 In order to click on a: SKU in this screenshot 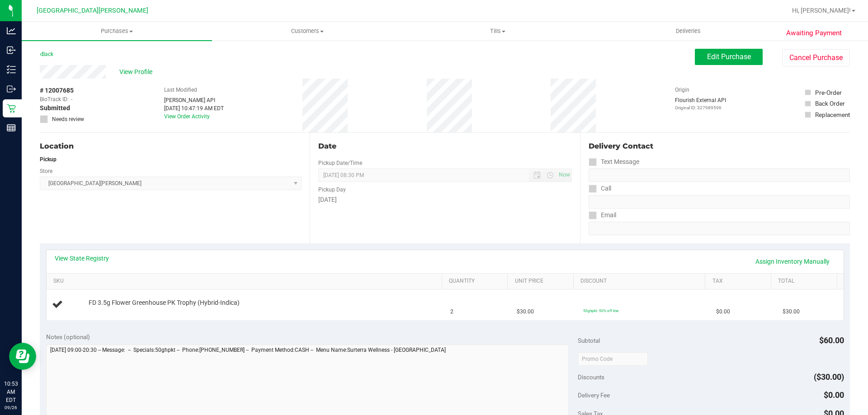, I will do `click(246, 281)`.